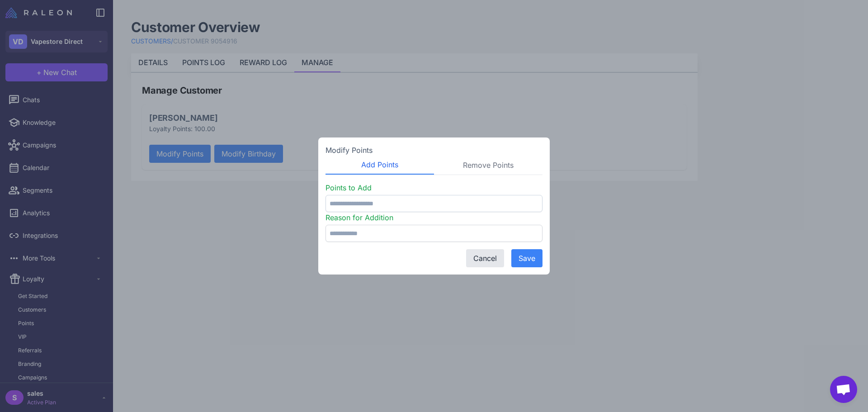  Describe the element at coordinates (349, 188) in the screenshot. I see `label: Points to Add` at that location.